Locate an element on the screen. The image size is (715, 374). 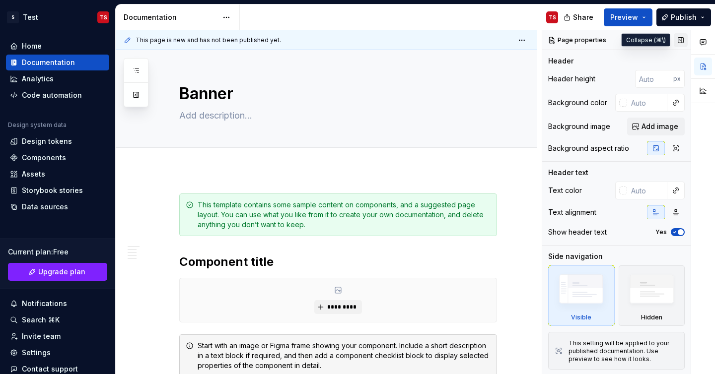
div: Code automation is located at coordinates (52, 95).